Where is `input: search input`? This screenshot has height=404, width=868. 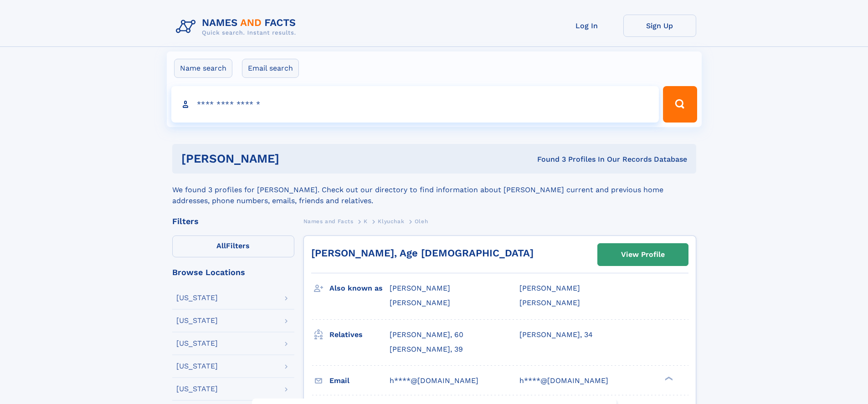
input: search input is located at coordinates (415, 104).